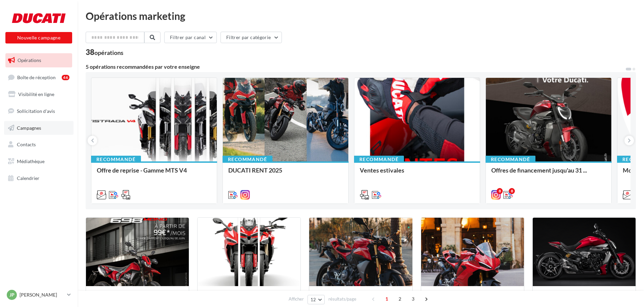 The image size is (644, 307). I want to click on a: Boîte de réception46, so click(39, 77).